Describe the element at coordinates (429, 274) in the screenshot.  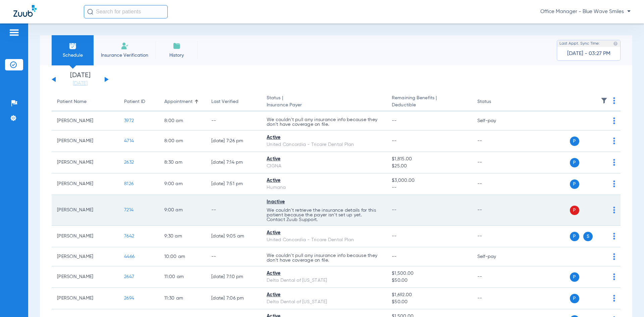
I see `span: $1,500.00` at that location.